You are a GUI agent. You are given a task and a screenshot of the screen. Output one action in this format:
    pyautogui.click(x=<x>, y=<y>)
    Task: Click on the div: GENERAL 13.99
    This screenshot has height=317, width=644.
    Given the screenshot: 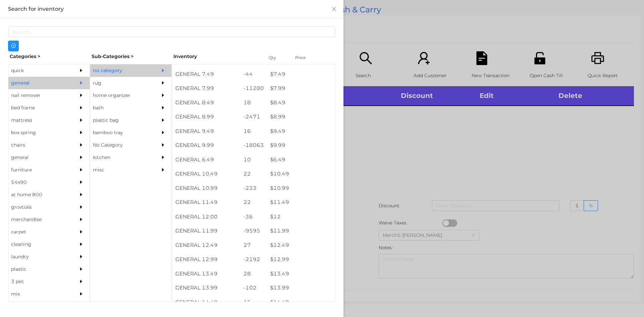 What is the action you would take?
    pyautogui.click(x=206, y=288)
    